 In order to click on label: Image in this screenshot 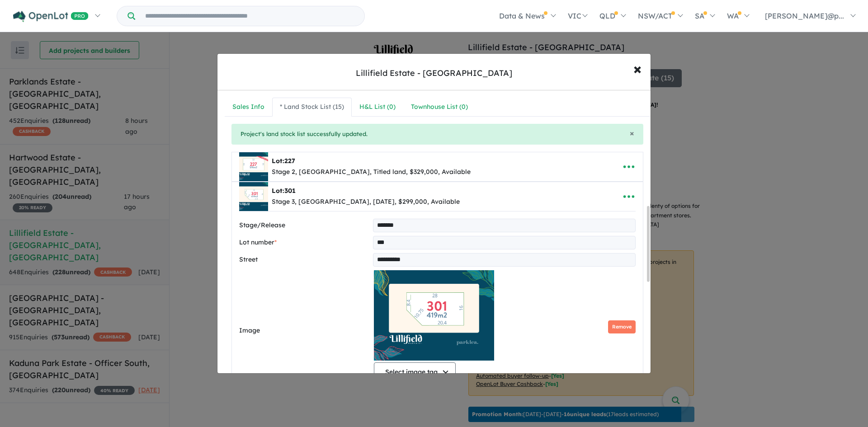, I will do `click(305, 331)`.